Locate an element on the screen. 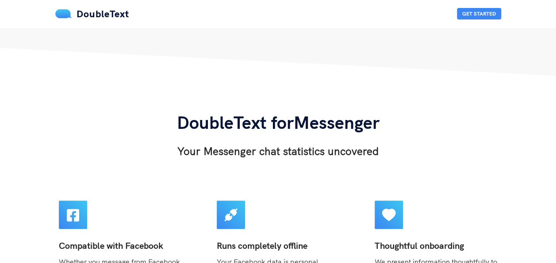  a: Get Started is located at coordinates (479, 14).